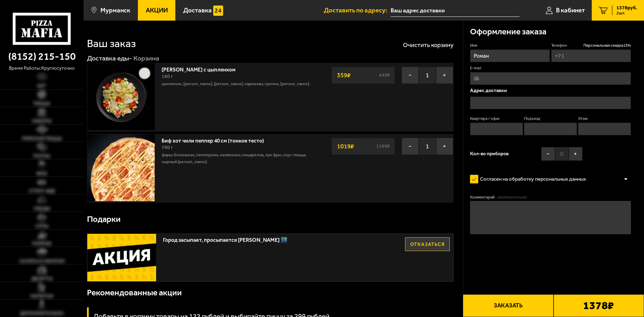  I want to click on span: Горячее, so click(42, 244).